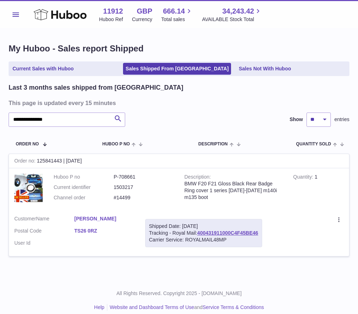  What do you see at coordinates (304, 178) in the screenshot?
I see `strong: Quantity` at bounding box center [304, 178].